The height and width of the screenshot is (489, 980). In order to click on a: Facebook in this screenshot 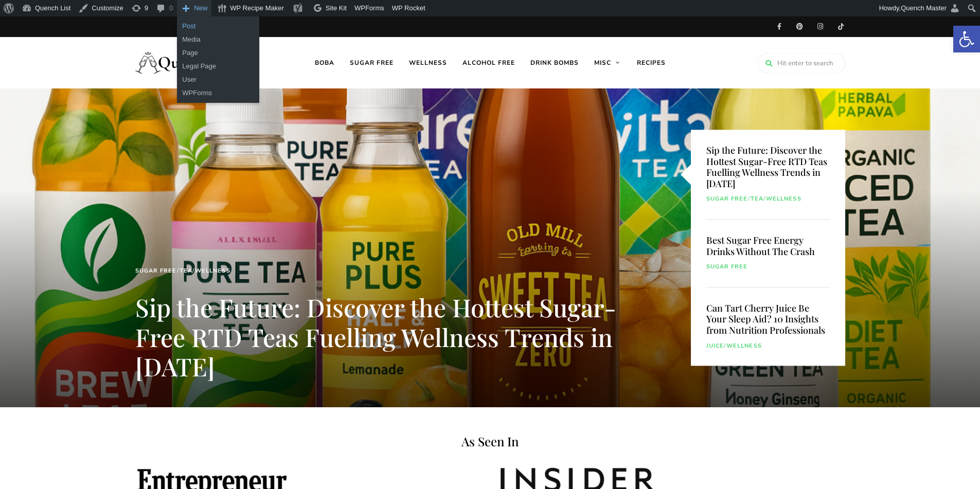, I will do `click(779, 27)`.